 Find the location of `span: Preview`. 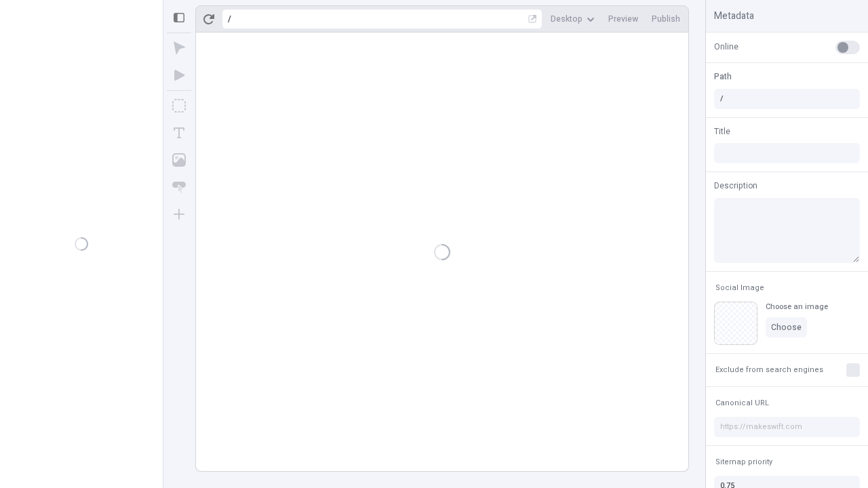

span: Preview is located at coordinates (623, 19).